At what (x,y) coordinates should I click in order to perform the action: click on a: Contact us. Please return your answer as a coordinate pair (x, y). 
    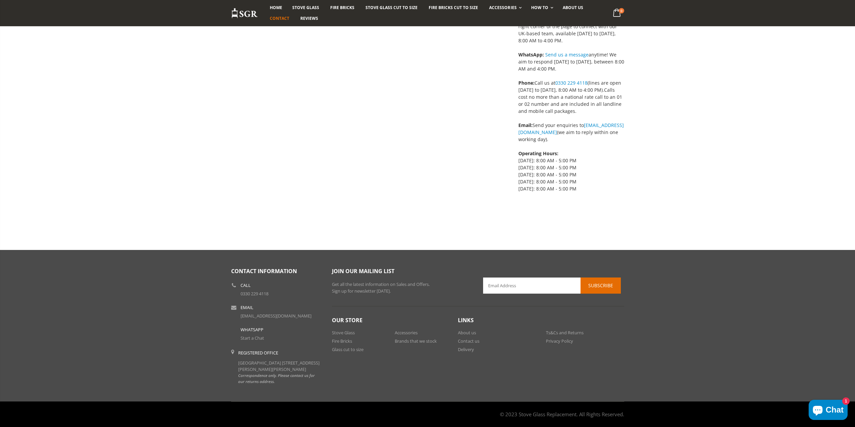
    Looking at the image, I should click on (469, 341).